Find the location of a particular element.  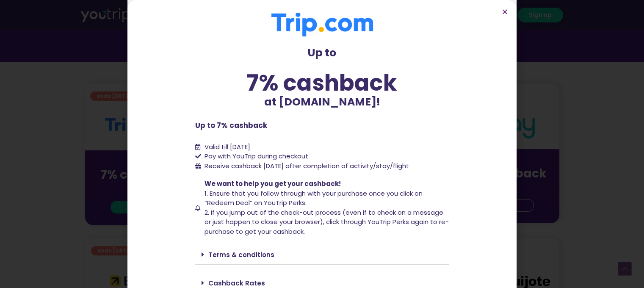

a: Terms & conditions is located at coordinates (241, 255).